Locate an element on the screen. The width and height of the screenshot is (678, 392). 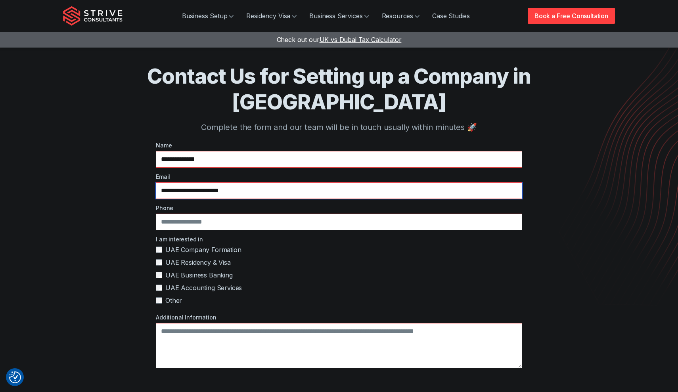
span: UAE Residency & Visa is located at coordinates (198, 262).